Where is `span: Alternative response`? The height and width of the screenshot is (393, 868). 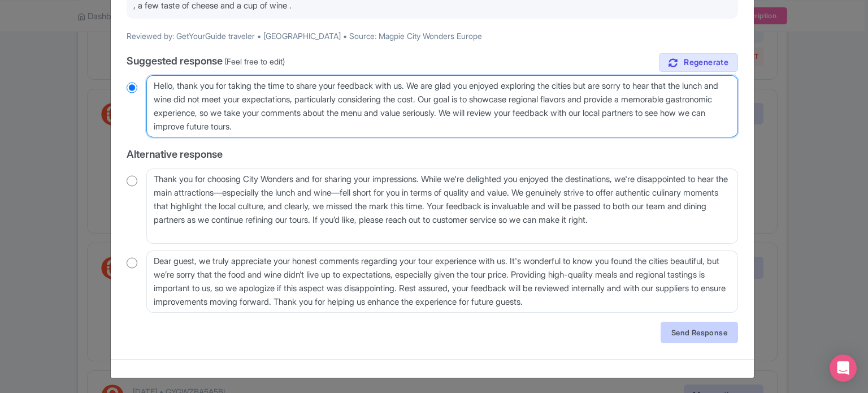 span: Alternative response is located at coordinates (175, 154).